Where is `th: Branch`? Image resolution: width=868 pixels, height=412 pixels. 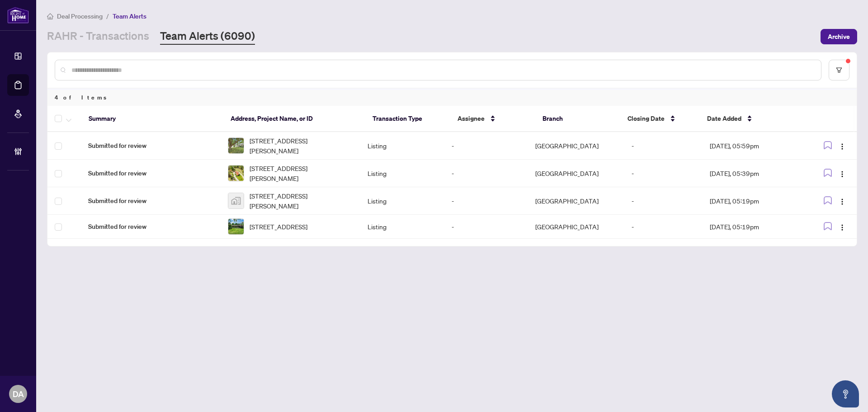
th: Branch is located at coordinates (577, 119).